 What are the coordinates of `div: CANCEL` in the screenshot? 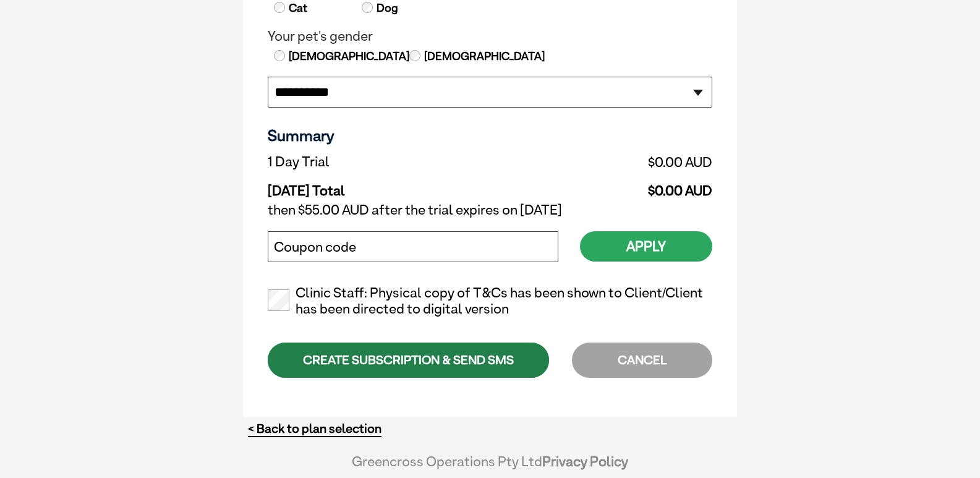 It's located at (642, 360).